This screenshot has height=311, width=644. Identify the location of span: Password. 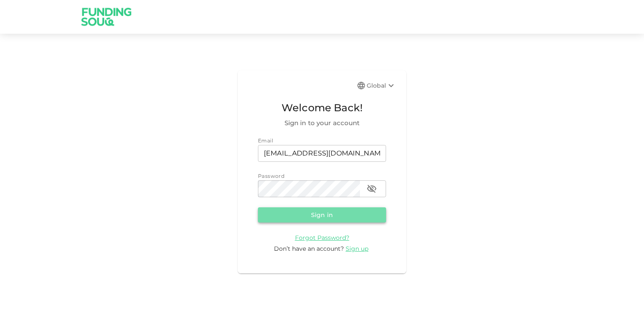
(271, 176).